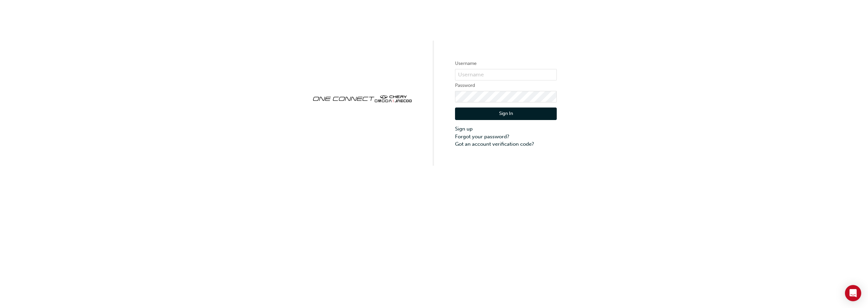 The height and width of the screenshot is (308, 868). I want to click on img: oneconnect, so click(362, 99).